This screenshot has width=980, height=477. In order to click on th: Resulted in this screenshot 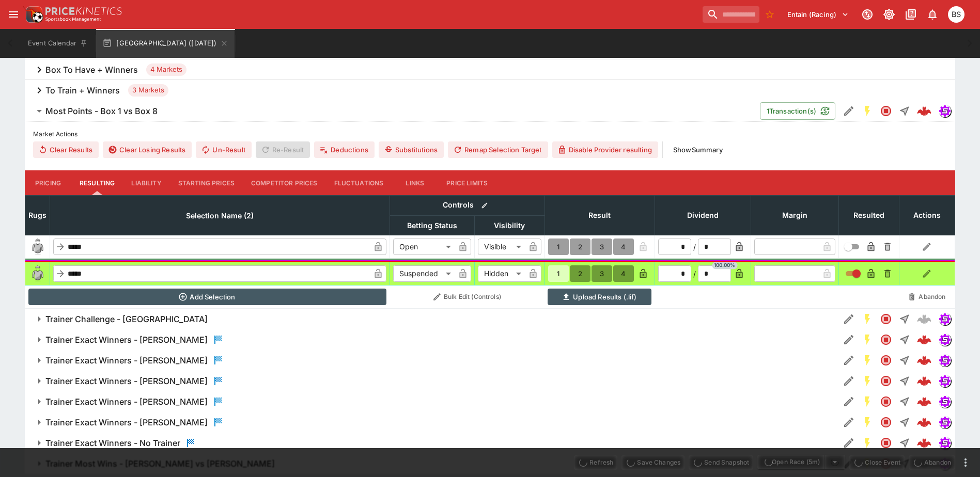, I will do `click(868, 215)`.